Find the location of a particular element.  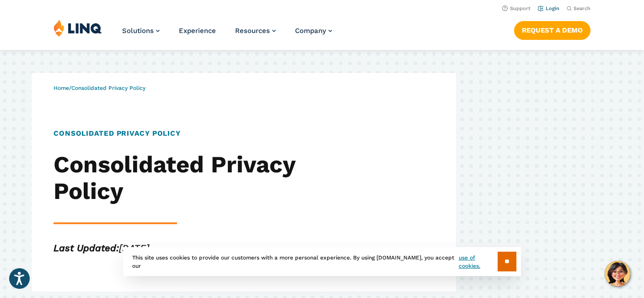

h2: Consolidated Privacy Policy is located at coordinates (177, 177).